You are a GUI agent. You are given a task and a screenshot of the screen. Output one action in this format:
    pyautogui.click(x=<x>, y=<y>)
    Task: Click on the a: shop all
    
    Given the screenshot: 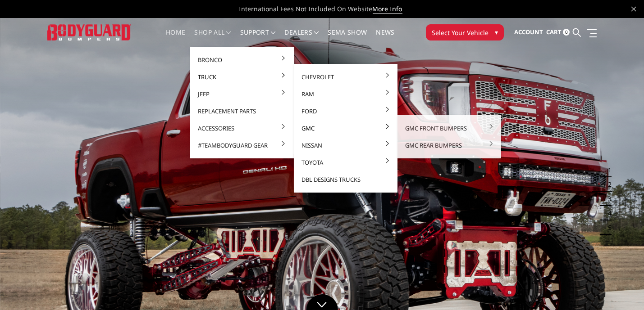 What is the action you would take?
    pyautogui.click(x=213, y=38)
    